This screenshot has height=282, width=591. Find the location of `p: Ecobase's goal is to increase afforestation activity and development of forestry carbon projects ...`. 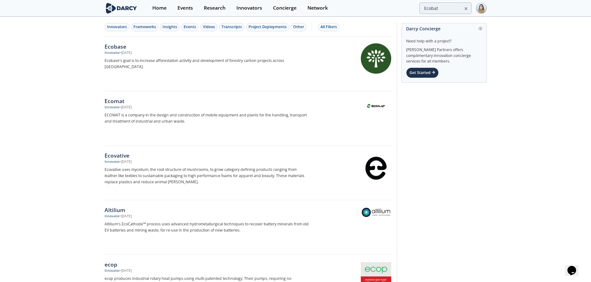

p: Ecobase's goal is to increase afforestation activity and development of forestry carbon projects ... is located at coordinates (207, 64).